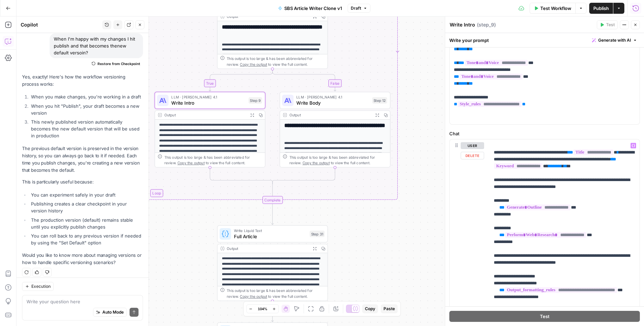 The height and width of the screenshot is (326, 644). Describe the element at coordinates (86, 97) in the screenshot. I see `li: When you make changes, you're working in a draft` at that location.